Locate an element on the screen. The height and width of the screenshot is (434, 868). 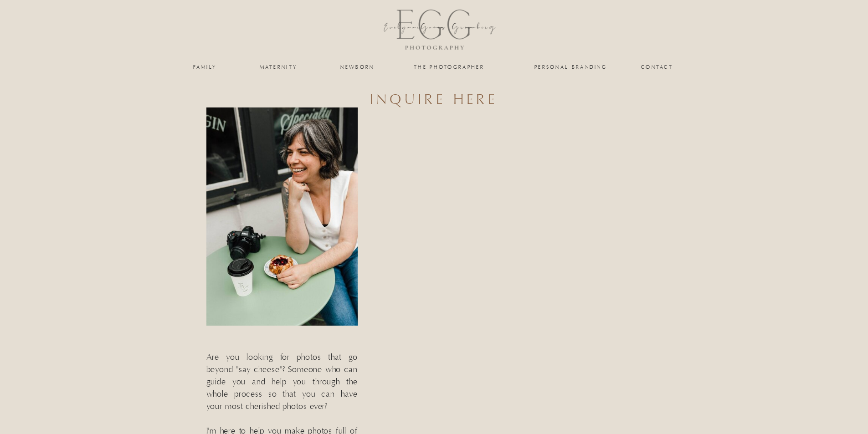
a: maternity is located at coordinates (278, 67).